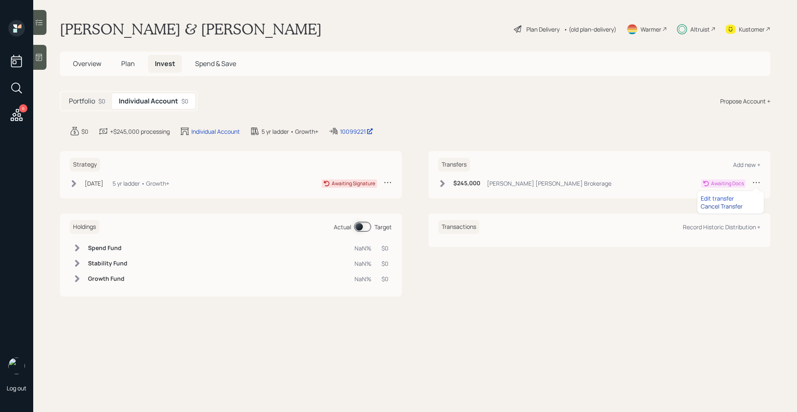  Describe the element at coordinates (543, 29) in the screenshot. I see `div: Plan Delivery` at that location.